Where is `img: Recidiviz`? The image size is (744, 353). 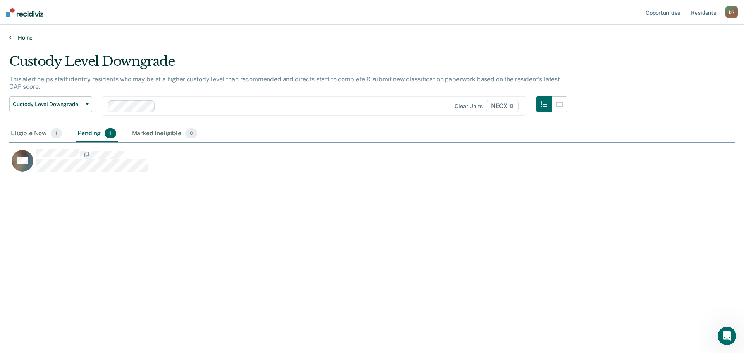 img: Recidiviz is located at coordinates (25, 12).